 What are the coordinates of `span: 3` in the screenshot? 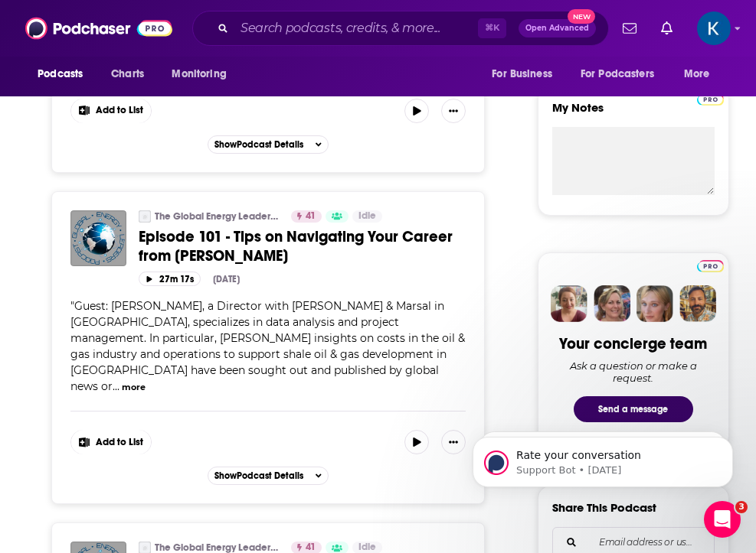 It's located at (741, 508).